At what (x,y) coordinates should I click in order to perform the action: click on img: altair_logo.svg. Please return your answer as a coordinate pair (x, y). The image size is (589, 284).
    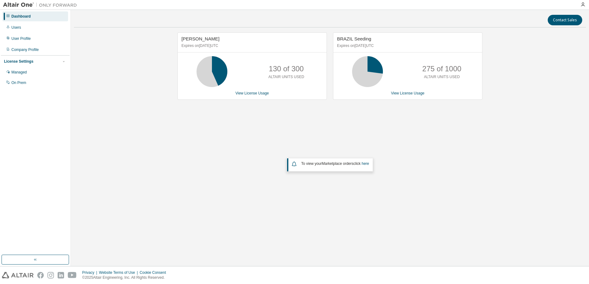
    Looking at the image, I should click on (18, 275).